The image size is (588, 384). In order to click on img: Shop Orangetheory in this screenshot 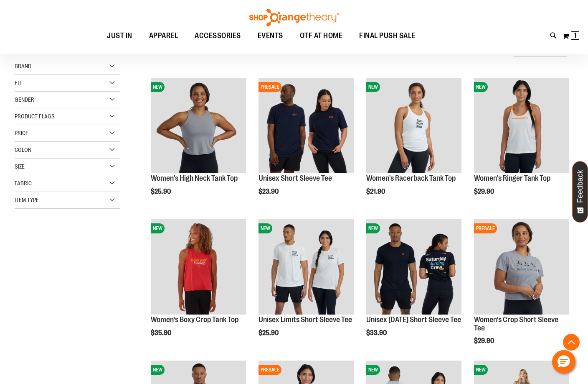, I will do `click(294, 18)`.